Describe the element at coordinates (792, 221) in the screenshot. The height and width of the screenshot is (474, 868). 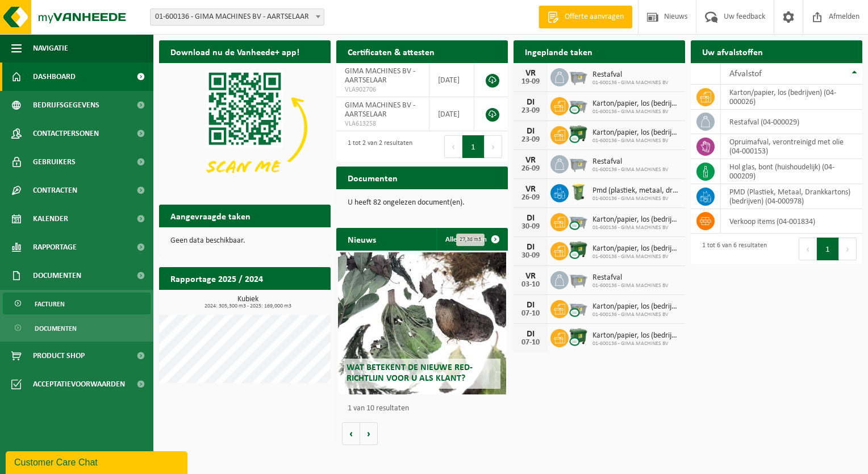
I see `td: verkoop items (04-001834)` at that location.